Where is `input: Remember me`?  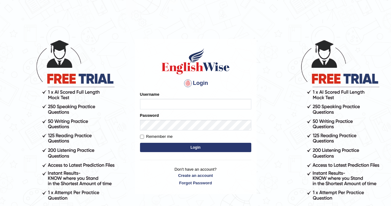
input: Remember me is located at coordinates (142, 136).